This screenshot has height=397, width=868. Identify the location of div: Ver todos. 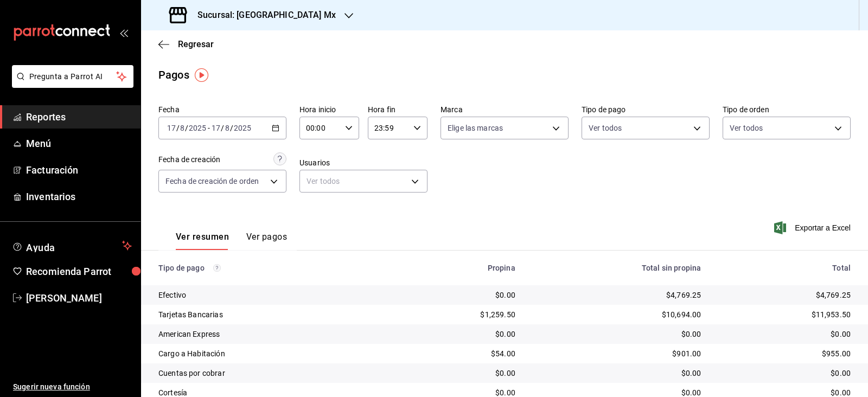
(363, 181).